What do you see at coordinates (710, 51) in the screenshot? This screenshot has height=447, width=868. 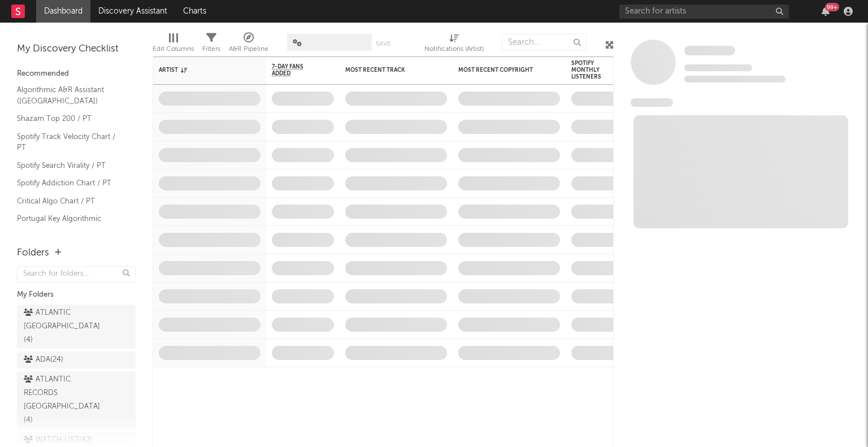 I see `a: Some Artist` at bounding box center [710, 51].